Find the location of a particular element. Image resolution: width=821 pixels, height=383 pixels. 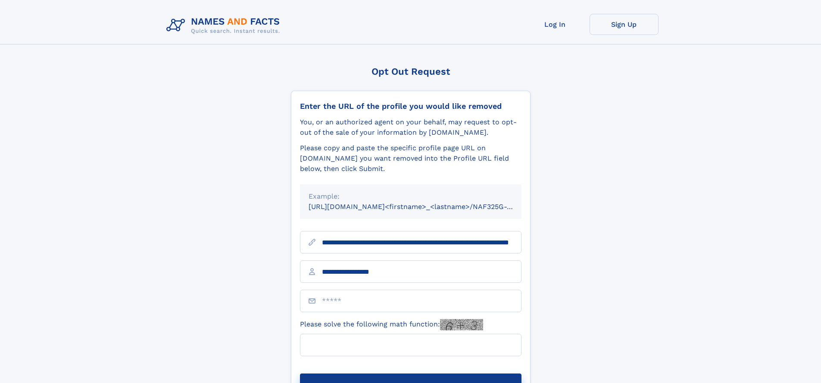

div: Opt Out Request is located at coordinates (411, 71).